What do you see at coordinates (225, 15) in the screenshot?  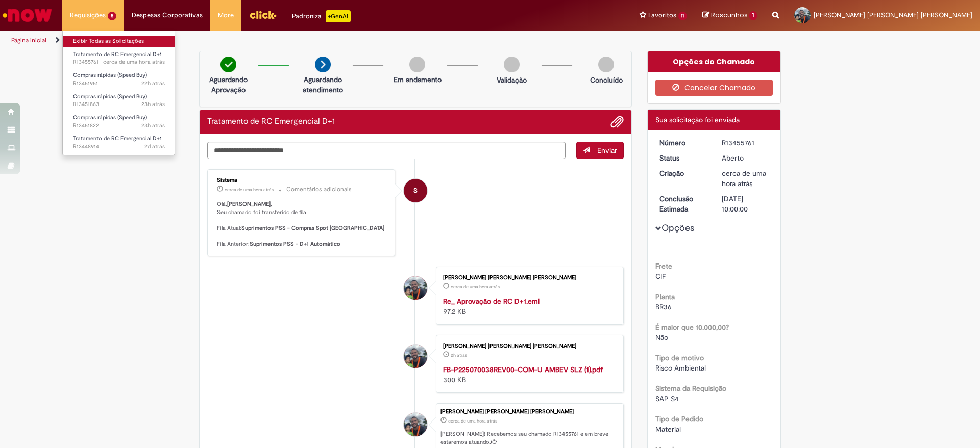 I see `span: More` at bounding box center [225, 15].